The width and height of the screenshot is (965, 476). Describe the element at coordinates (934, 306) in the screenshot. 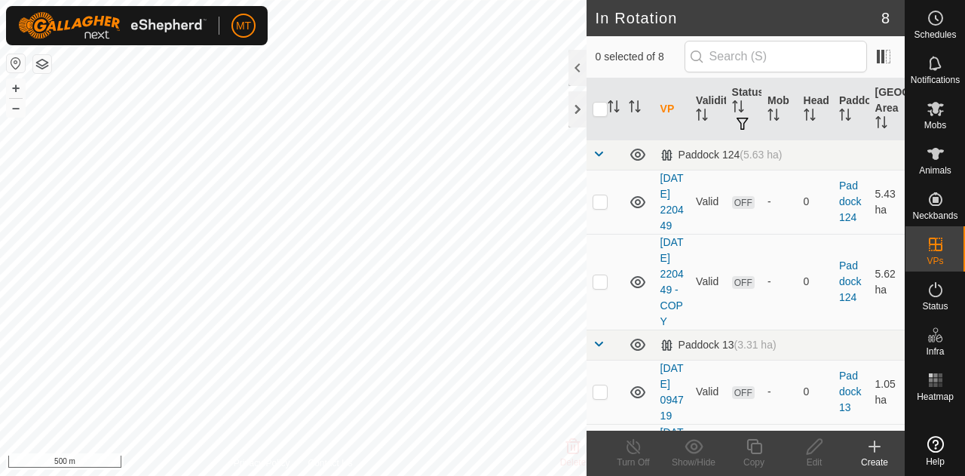

I see `span: Status` at that location.